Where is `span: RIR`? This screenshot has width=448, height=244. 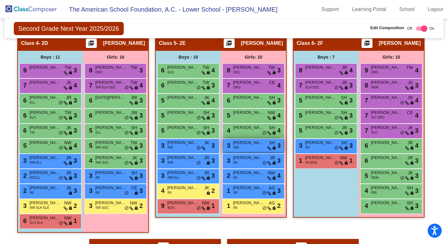
span: RIR is located at coordinates (236, 147).